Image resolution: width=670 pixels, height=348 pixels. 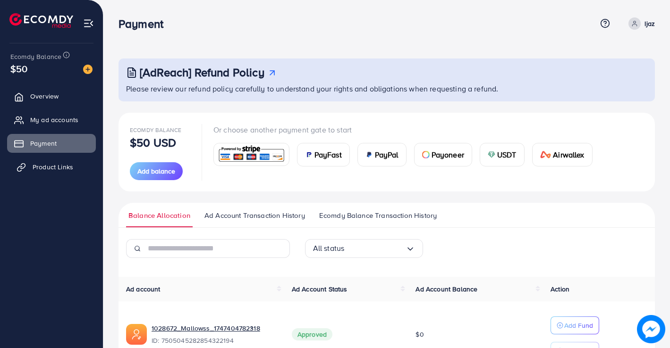 I want to click on p: Or choose another payment gate to start, so click(x=407, y=130).